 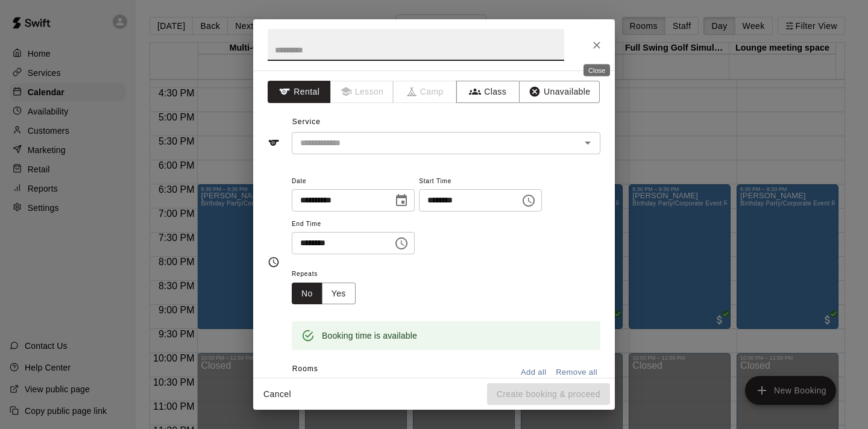 I want to click on button: Unavailable, so click(x=559, y=92).